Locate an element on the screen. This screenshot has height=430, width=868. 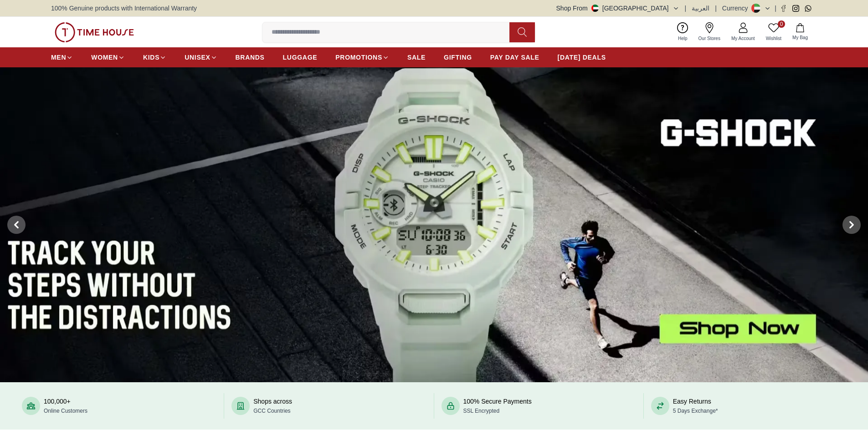
span: My Account is located at coordinates (742, 39).